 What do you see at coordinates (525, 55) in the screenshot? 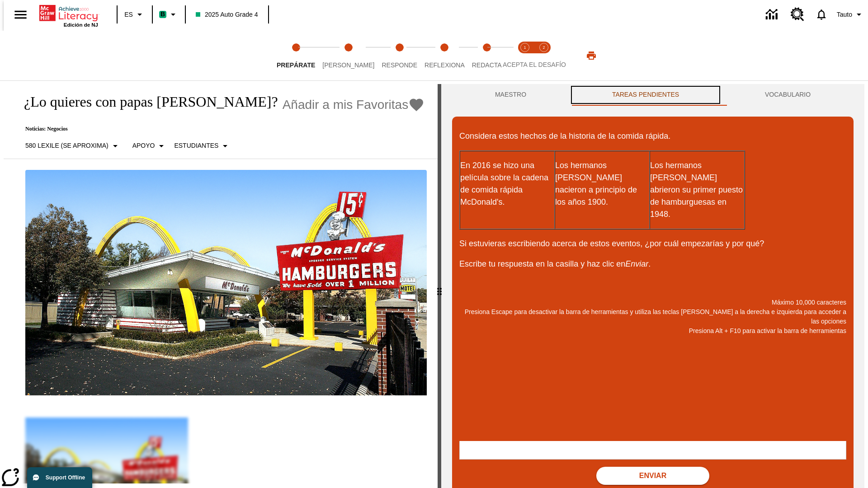
I see `button: Acepta el desafío lee step 1 of 2` at bounding box center [525, 55].